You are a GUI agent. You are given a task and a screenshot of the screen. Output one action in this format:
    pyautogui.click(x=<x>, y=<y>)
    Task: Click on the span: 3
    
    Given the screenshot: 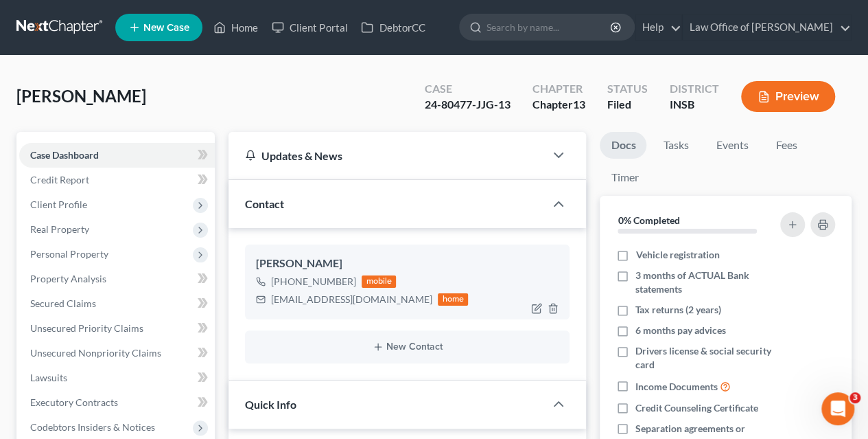 What is the action you would take?
    pyautogui.click(x=854, y=397)
    